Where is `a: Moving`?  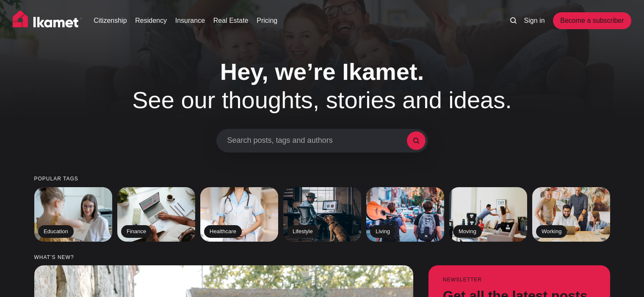 a: Moving is located at coordinates (488, 215).